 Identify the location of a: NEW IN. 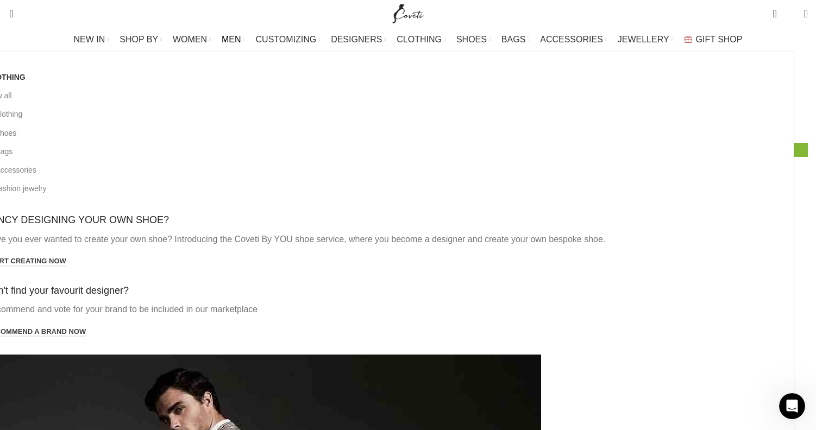
(91, 40).